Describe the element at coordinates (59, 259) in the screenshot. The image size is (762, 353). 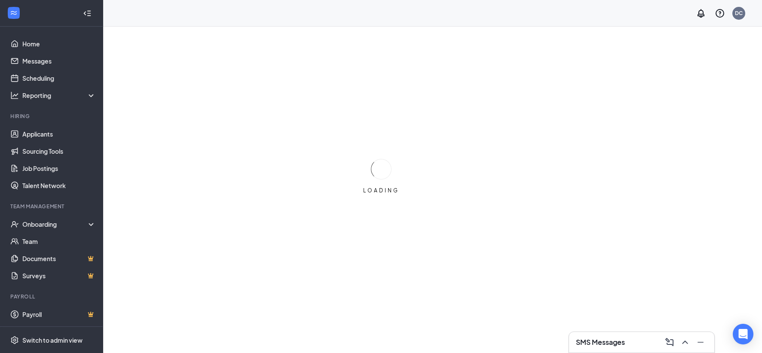
I see `a: DocumentsCrown` at that location.